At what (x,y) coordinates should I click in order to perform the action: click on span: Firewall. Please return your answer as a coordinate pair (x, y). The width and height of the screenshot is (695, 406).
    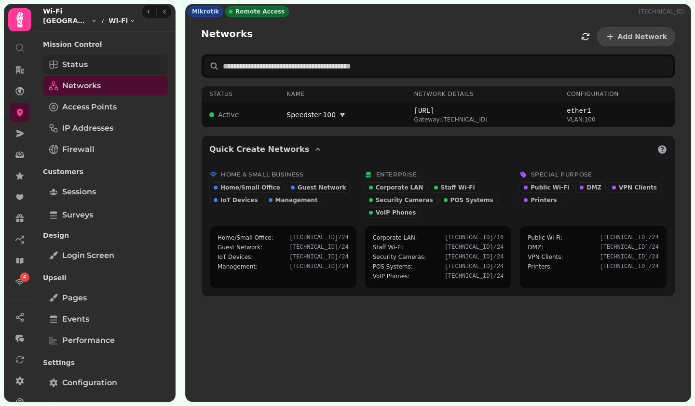
    Looking at the image, I should click on (78, 150).